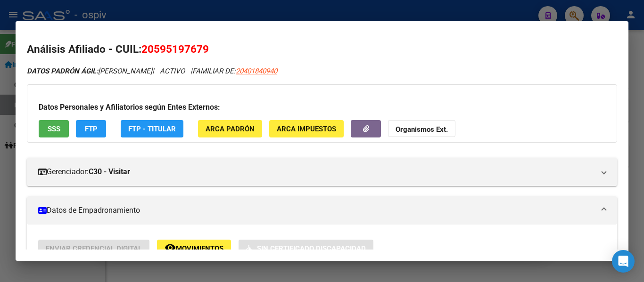  Describe the element at coordinates (170, 247) in the screenshot. I see `mat-icon: remove_red_eye` at that location.